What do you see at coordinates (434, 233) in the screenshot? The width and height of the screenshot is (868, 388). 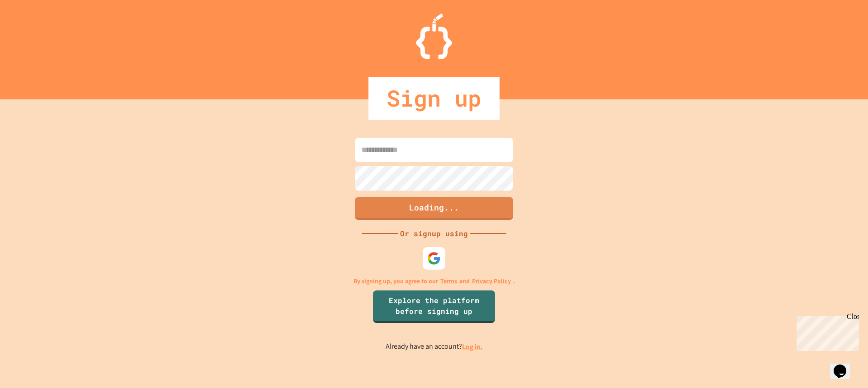 I see `div: Or signup using` at bounding box center [434, 233].